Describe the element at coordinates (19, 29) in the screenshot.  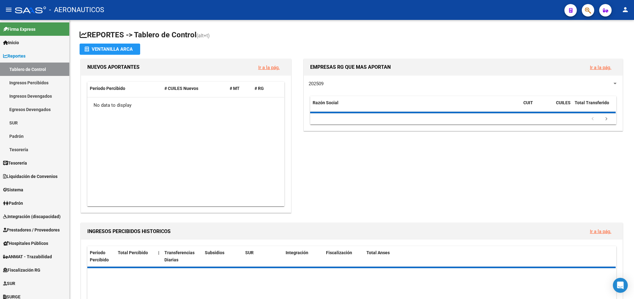
I see `span: Firma Express` at that location.